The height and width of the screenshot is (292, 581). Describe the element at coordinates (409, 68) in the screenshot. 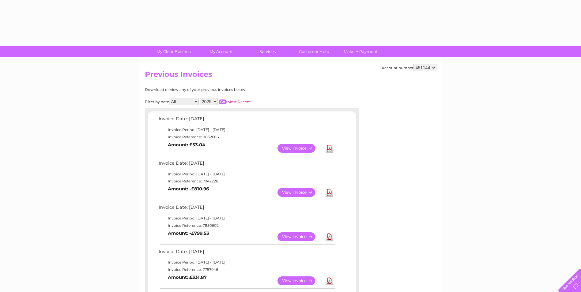

I see `div: Account number` at that location.